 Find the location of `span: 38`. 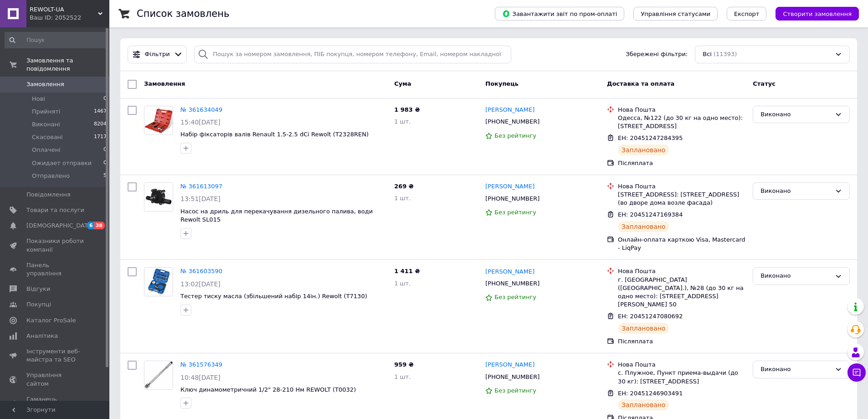

span: 38 is located at coordinates (99, 225).